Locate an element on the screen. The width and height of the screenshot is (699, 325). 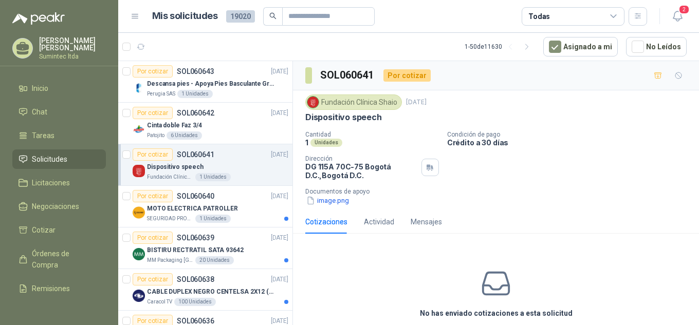
p: Condición de pago is located at coordinates (571, 135).